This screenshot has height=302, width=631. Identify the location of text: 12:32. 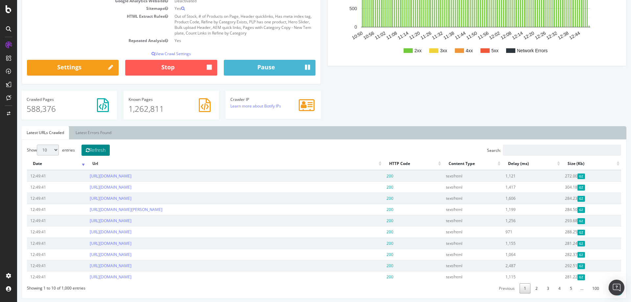
(535, 35).